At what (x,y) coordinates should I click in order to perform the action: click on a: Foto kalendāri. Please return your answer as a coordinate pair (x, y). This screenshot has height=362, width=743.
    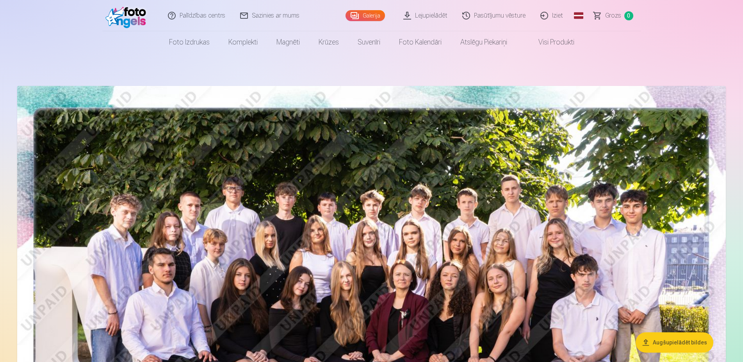
    Looking at the image, I should click on (420, 42).